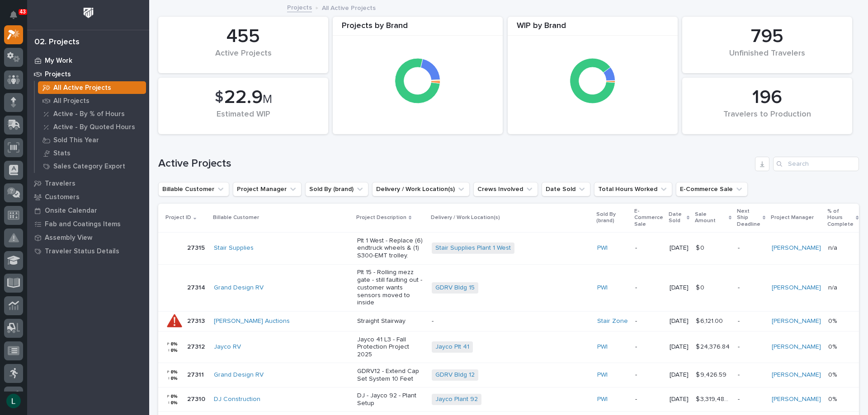 Image resolution: width=868 pixels, height=415 pixels. Describe the element at coordinates (767, 97) in the screenshot. I see `div: 196` at that location.